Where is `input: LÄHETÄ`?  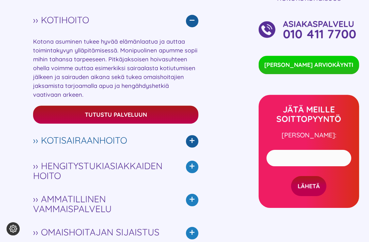
input: LÄHETÄ is located at coordinates (309, 186).